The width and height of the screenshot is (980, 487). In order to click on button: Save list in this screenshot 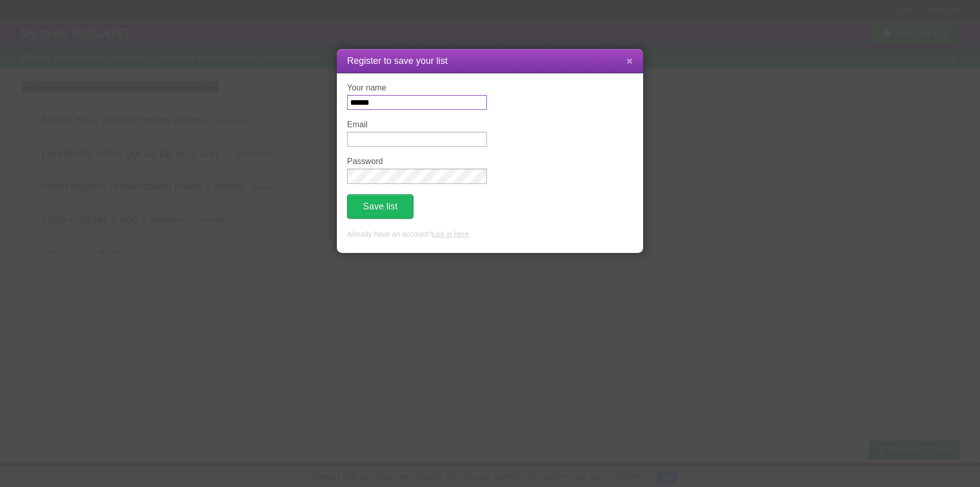, I will do `click(380, 206)`.